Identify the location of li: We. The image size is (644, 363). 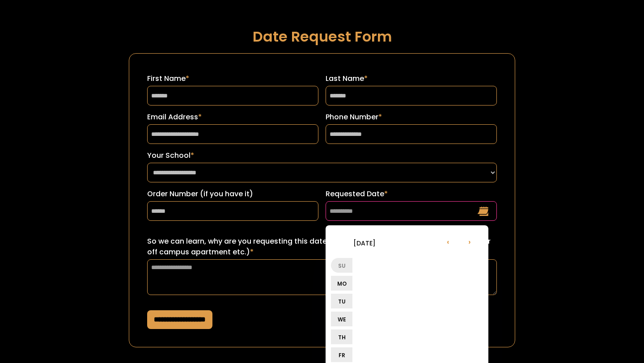
(341, 319).